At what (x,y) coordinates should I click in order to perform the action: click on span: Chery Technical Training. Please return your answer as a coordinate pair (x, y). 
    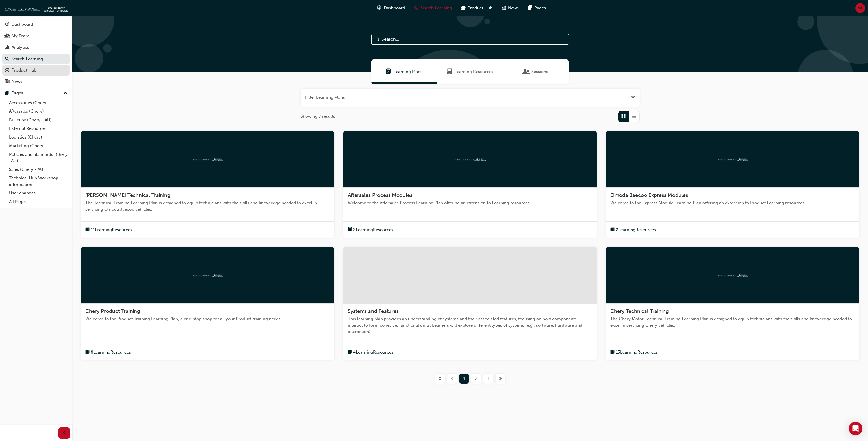
    Looking at the image, I should click on (640, 311).